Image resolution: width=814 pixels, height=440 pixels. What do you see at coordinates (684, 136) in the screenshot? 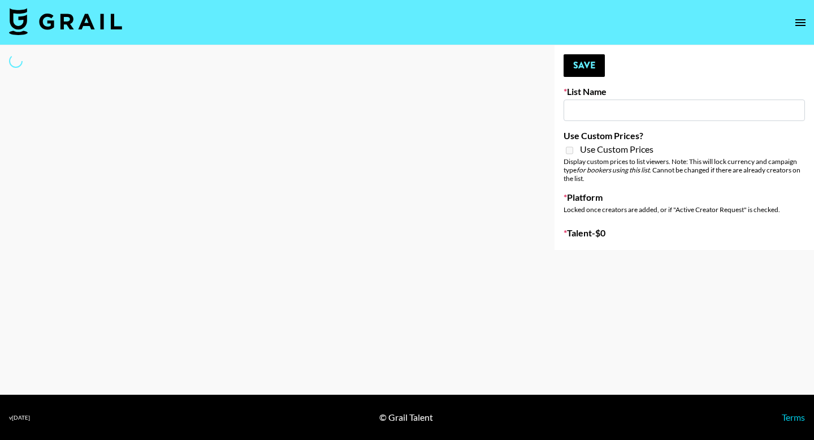
I see `label: Use Custom Prices?` at bounding box center [684, 136].